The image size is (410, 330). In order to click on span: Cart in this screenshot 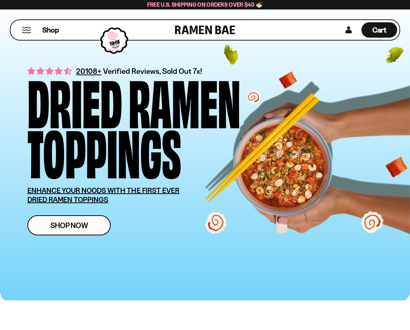, I will do `click(379, 30)`.